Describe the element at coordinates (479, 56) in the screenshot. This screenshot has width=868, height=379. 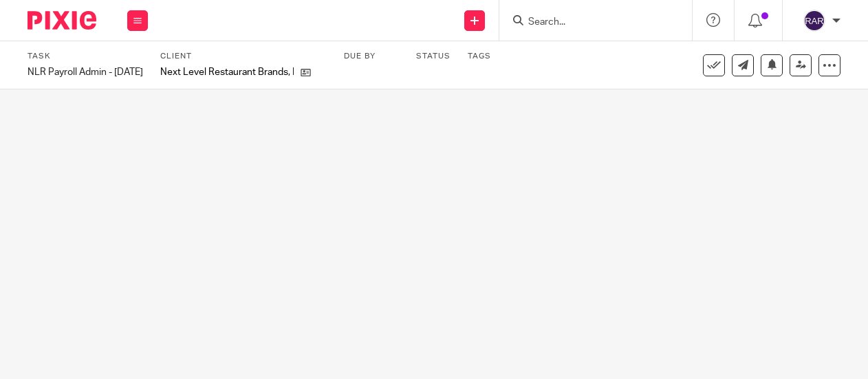
I see `label: Tags` at that location.